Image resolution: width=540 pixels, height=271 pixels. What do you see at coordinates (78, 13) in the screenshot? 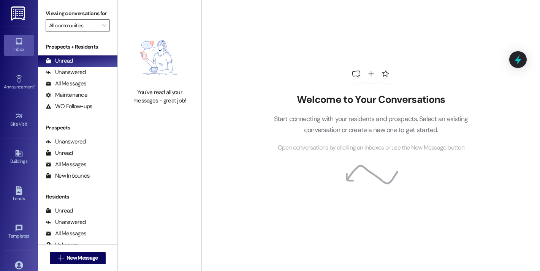
I see `label: Viewing conversations for` at bounding box center [78, 13].